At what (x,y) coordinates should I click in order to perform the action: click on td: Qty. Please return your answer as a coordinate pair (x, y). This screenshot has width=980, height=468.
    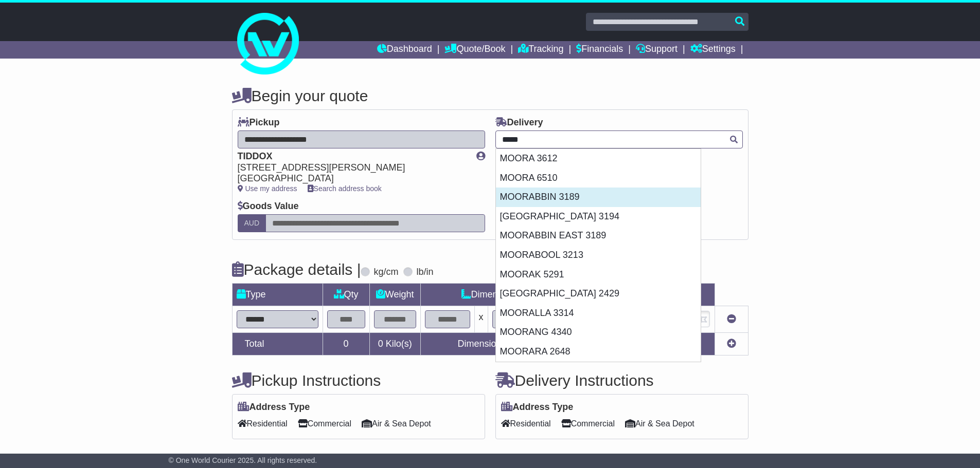
    Looking at the image, I should click on (346, 295).